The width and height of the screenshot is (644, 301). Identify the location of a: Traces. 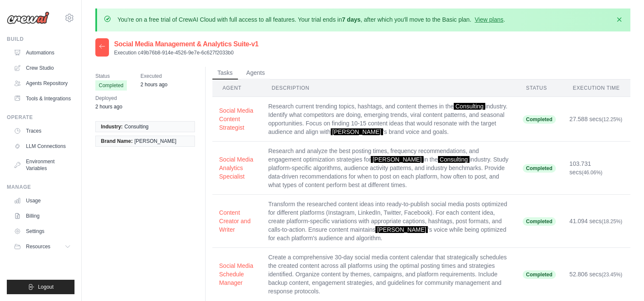
(42, 131).